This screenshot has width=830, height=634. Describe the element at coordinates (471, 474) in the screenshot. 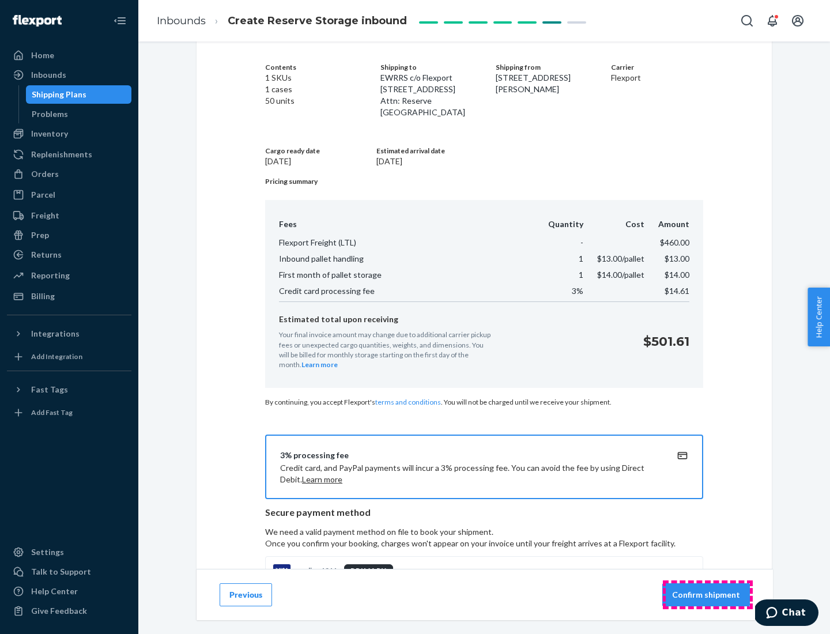

I see `p: Credit card, and PayPal payments will incur a 3% processing fee. You can avoid the fee by using D...` at that location.